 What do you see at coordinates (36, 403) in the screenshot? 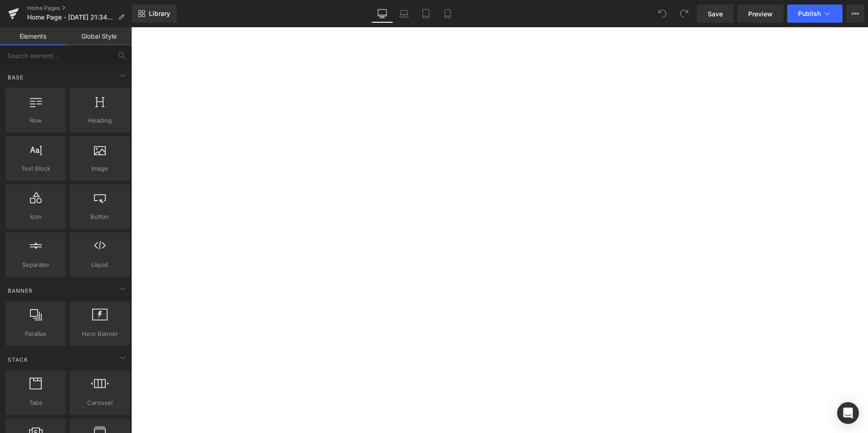
I see `span: Tabs` at bounding box center [36, 403].